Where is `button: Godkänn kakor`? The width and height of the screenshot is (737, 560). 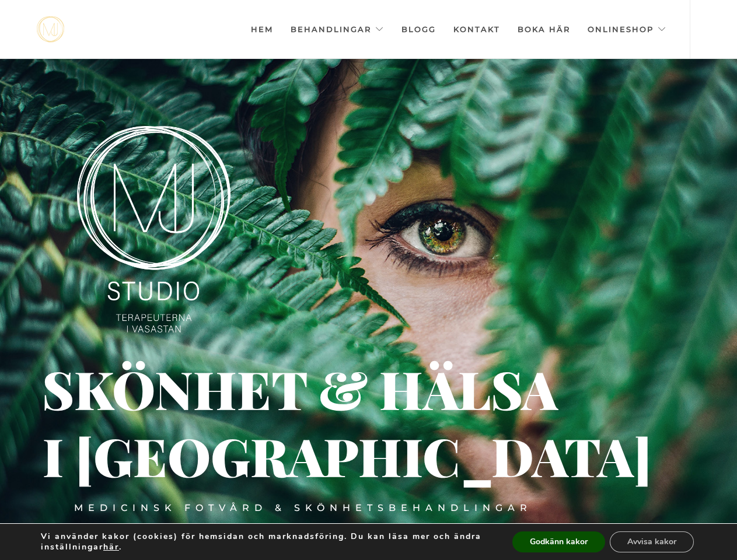
button: Godkänn kakor is located at coordinates (558, 542).